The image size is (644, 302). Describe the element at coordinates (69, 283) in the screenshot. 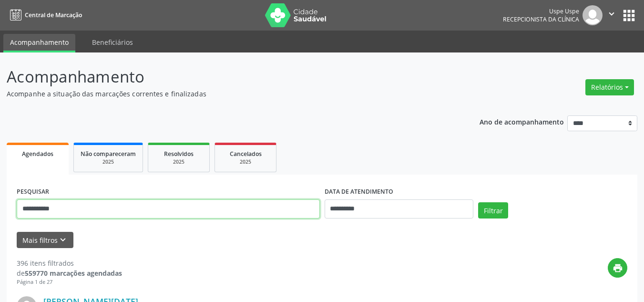

I see `div: Página 1 de 27` at that location.